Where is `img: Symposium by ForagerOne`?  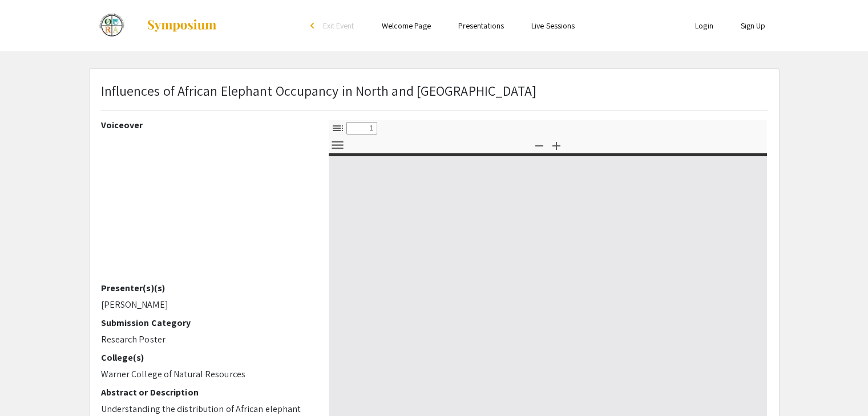
img: Symposium by ForagerOne is located at coordinates (181, 26).